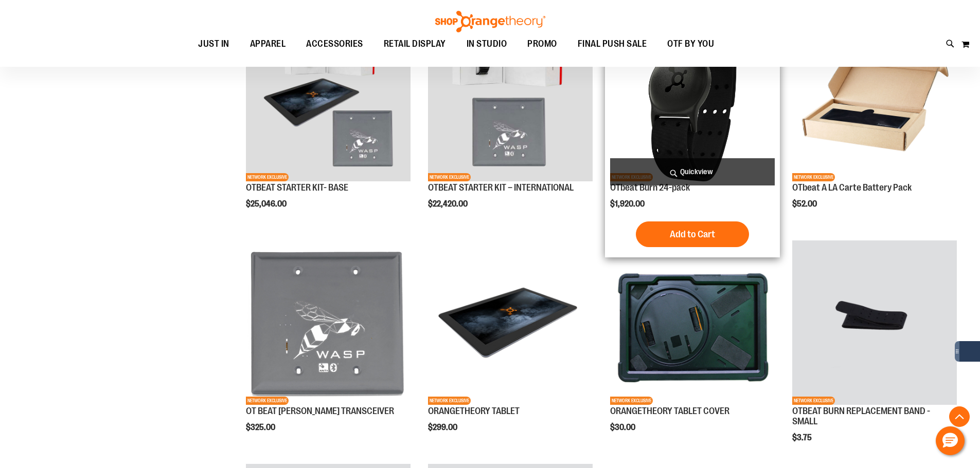  I want to click on span: $30.00, so click(623, 428).